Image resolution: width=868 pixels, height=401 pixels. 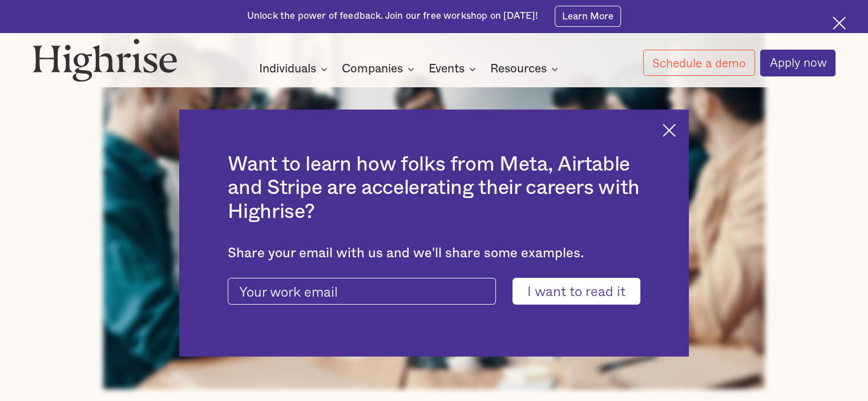 What do you see at coordinates (434, 253) in the screenshot?
I see `div: Share your email with us and we'll share some examples.` at bounding box center [434, 253].